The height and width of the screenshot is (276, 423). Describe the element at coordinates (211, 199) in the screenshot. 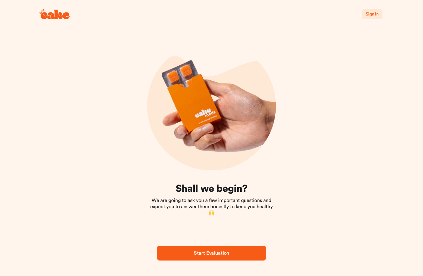

I see `div: We are going to ask you a few important questions and expect you to answer them honestly to keep ...` at that location.